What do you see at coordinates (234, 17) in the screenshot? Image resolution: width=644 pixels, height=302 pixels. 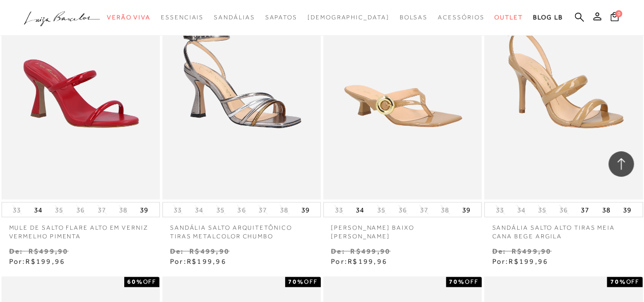 I see `span: Sandálias` at bounding box center [234, 17].